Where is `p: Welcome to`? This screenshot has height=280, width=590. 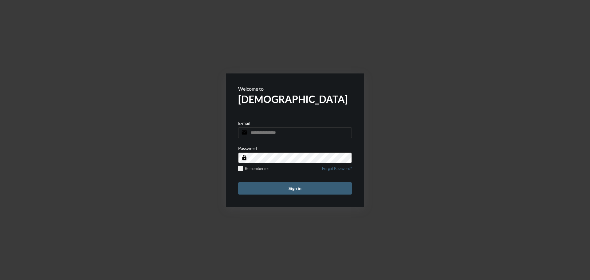
p: Welcome to is located at coordinates (295, 88).